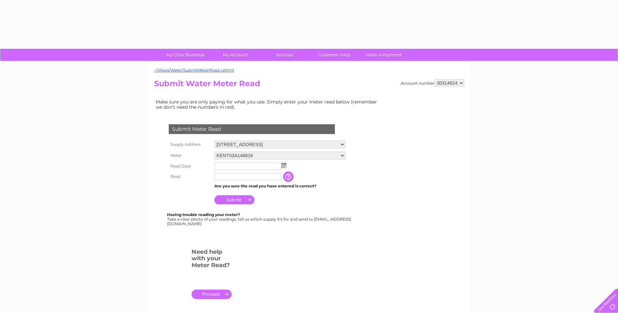  Describe the element at coordinates (284, 55) in the screenshot. I see `a: Services` at that location.